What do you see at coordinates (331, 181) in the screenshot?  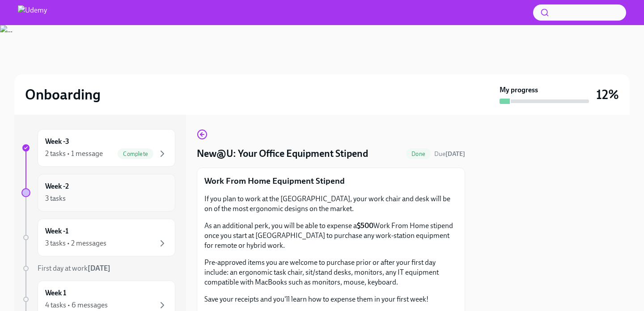 I see `p: Work From Home Equipment Stipend` at bounding box center [331, 181].